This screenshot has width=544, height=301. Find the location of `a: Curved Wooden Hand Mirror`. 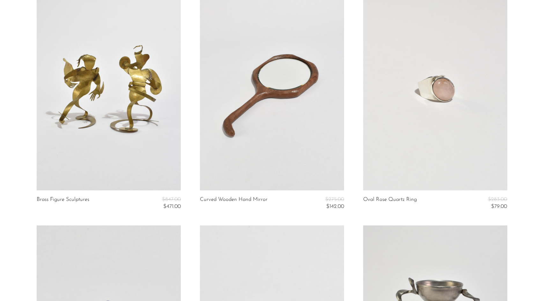

a: Curved Wooden Hand Mirror is located at coordinates (234, 203).